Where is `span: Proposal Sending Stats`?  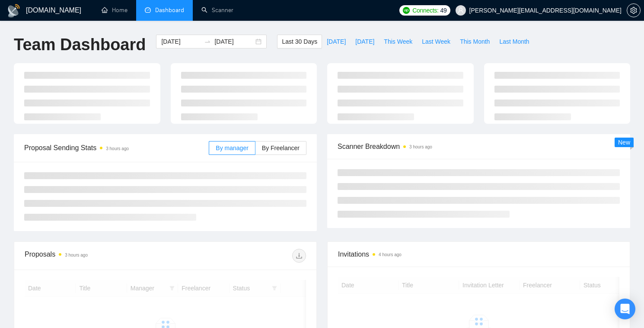
span: Proposal Sending Stats is located at coordinates (117, 148).